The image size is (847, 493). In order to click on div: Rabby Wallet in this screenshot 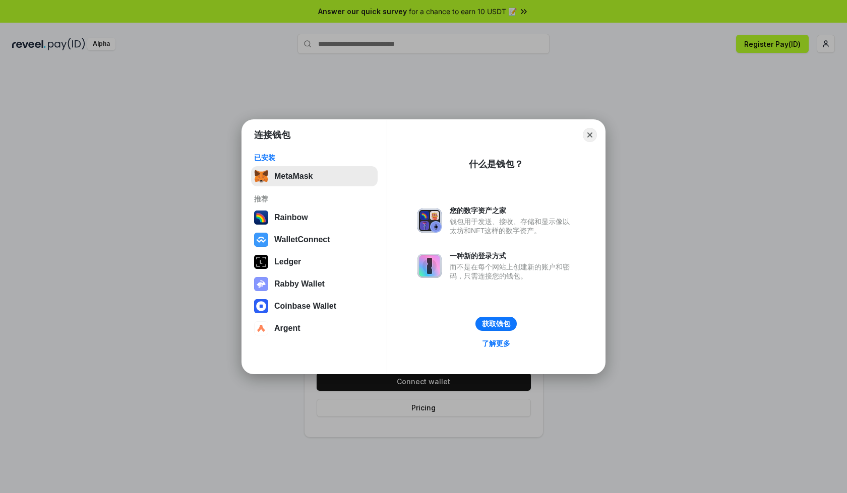, I will do `click(299, 284)`.